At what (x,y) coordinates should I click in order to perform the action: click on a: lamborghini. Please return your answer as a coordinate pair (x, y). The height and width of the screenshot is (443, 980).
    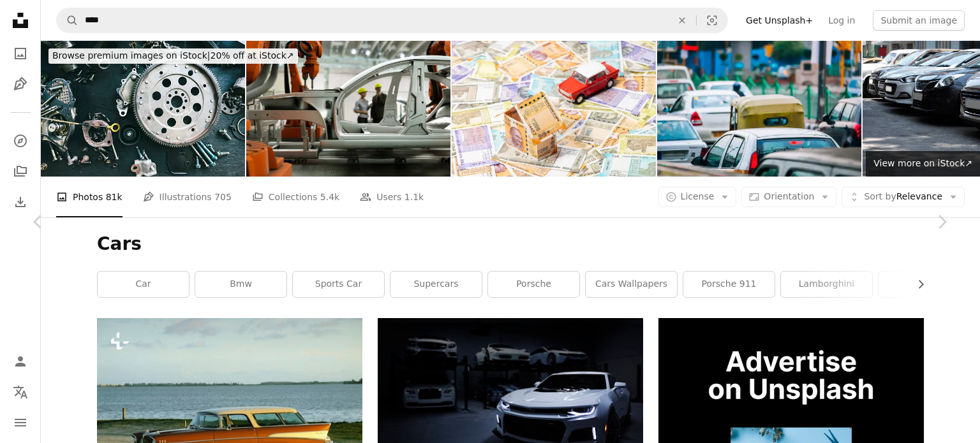
    Looking at the image, I should click on (826, 285).